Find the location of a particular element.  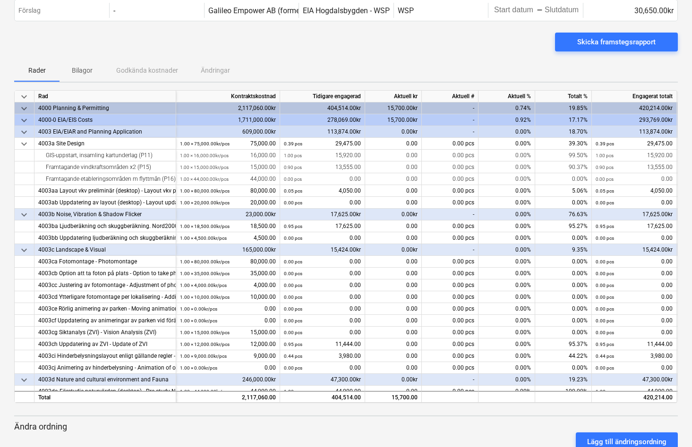

div: 4003cd Ytterligare fotomontage per lokalisering - Additional photo montages per location is located at coordinates (105, 297).